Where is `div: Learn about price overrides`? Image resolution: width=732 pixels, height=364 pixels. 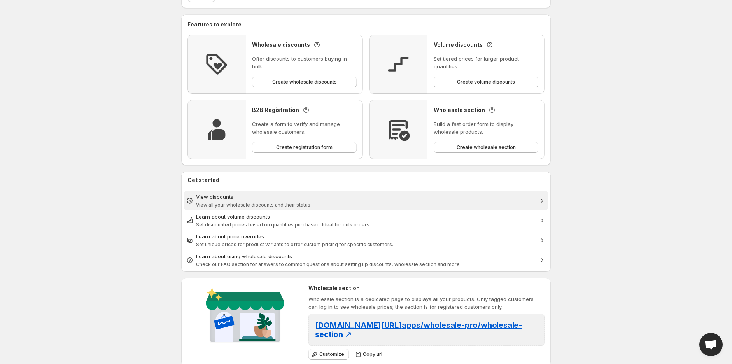
div: Learn about price overrides is located at coordinates (366, 237).